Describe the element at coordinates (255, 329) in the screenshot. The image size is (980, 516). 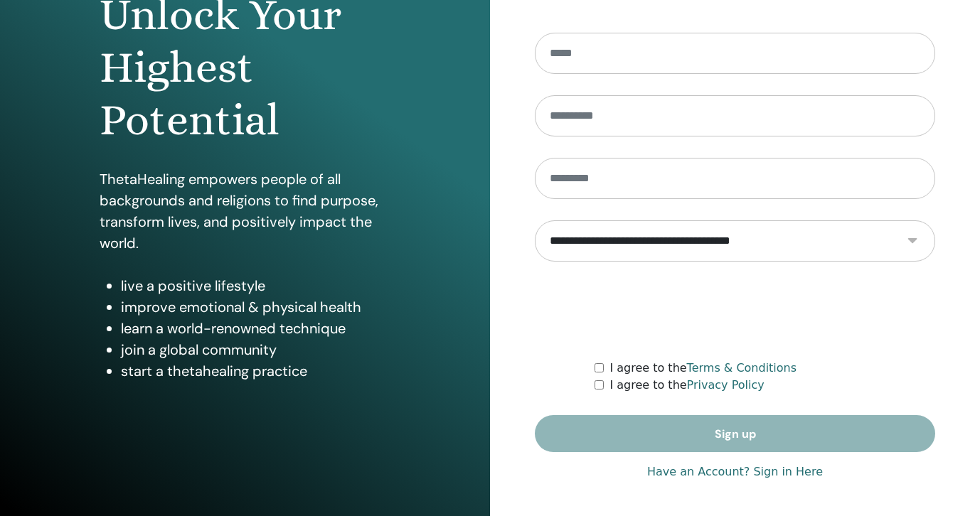
I see `li: learn a world-renowned technique` at that location.